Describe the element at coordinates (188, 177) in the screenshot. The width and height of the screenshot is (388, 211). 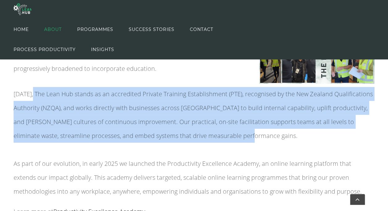
I see `span: As part of our evolution, in early 2025 we launched the Productivity Excellence Academy, an onlin...` at that location.